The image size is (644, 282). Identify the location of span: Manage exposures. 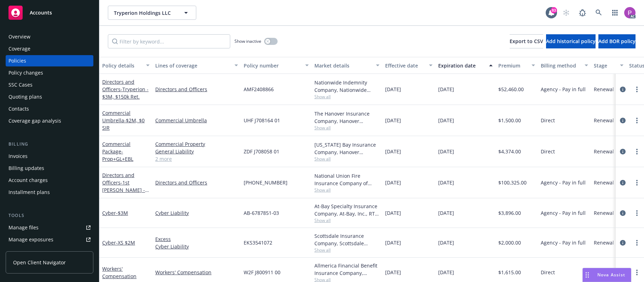
(50, 240).